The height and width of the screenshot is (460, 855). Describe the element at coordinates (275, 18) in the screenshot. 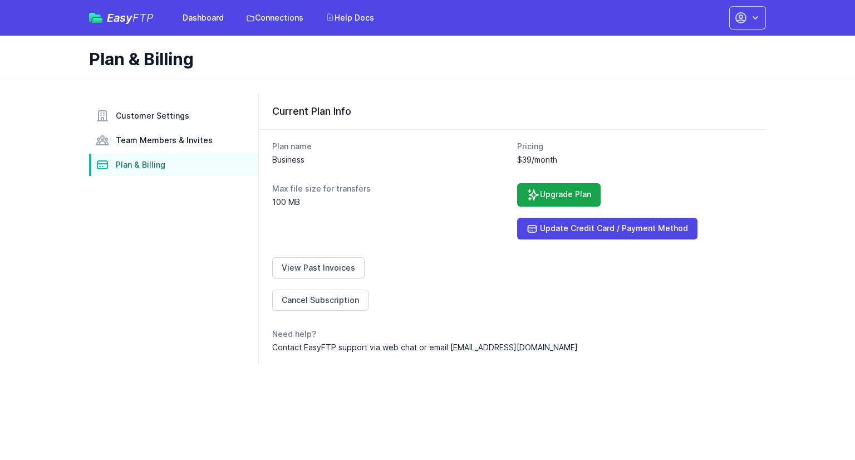

I see `a: Connections` at that location.